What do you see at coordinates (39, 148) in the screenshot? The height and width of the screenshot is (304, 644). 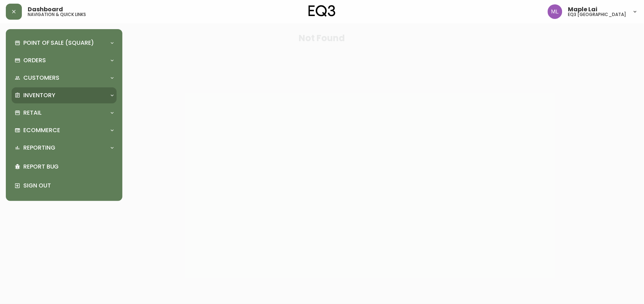 I see `p: Reporting` at bounding box center [39, 148].